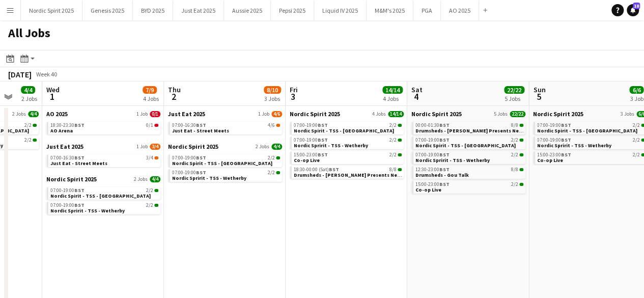 The image size is (644, 298). What do you see at coordinates (248, 10) in the screenshot?
I see `button: Aussie 2025` at bounding box center [248, 10].